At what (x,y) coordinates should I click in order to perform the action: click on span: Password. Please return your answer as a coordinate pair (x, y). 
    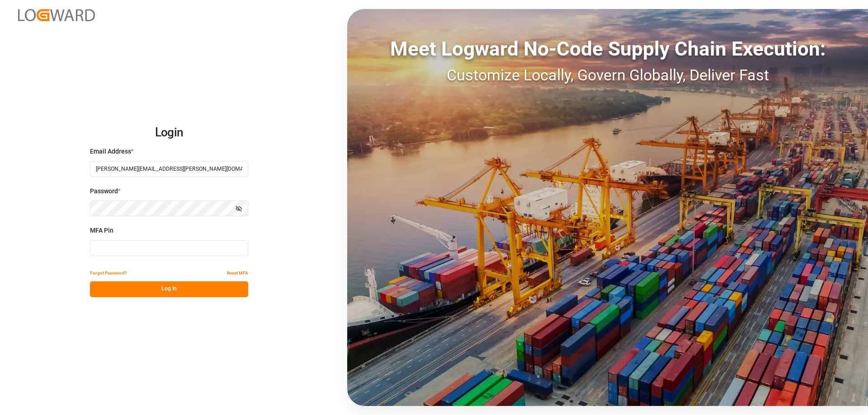
    Looking at the image, I should click on (104, 191).